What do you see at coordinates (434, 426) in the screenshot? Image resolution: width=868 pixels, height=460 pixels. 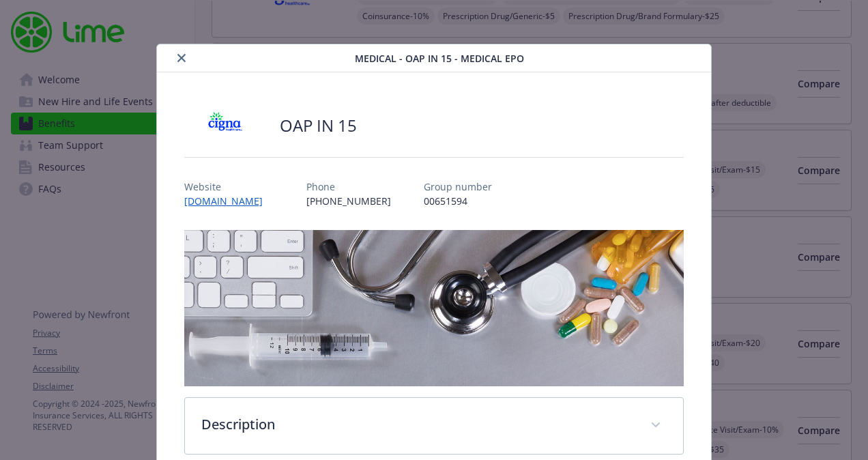 I see `div: Description` at bounding box center [434, 426].